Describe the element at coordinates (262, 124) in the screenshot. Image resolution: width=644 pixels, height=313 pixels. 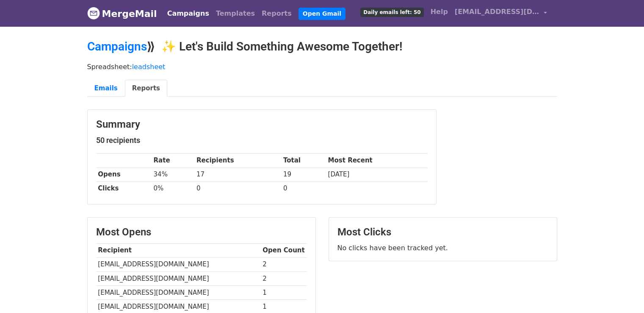
I see `h3: Summary` at that location.